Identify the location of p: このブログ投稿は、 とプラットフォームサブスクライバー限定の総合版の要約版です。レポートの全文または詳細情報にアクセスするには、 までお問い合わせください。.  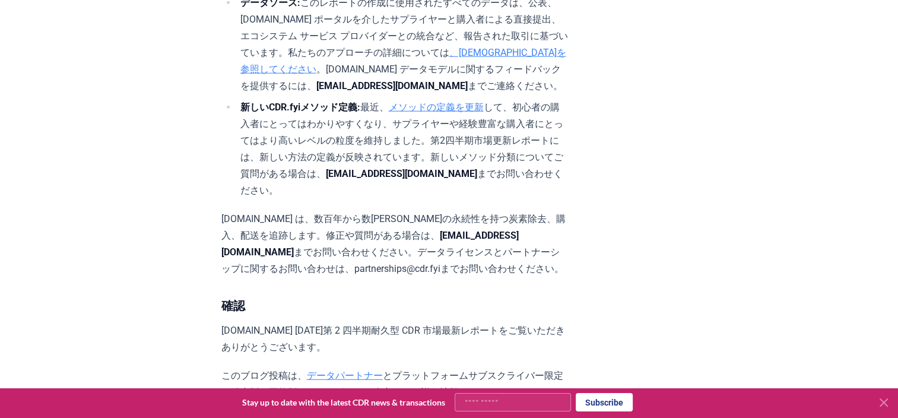
(395, 392).